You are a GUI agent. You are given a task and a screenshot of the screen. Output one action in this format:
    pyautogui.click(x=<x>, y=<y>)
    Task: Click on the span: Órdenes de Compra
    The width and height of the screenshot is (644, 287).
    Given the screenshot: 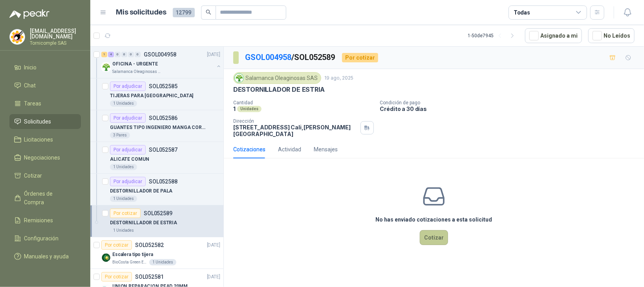 What is the action you would take?
    pyautogui.click(x=49, y=198)
    